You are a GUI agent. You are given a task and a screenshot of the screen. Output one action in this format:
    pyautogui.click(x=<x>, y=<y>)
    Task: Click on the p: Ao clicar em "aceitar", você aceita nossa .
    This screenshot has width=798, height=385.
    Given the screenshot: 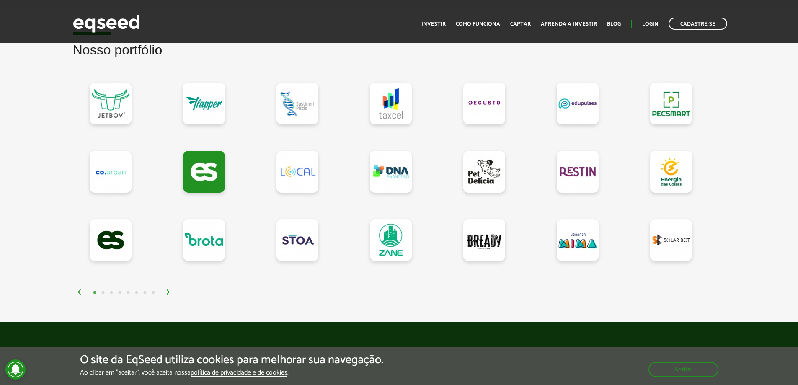 What is the action you would take?
    pyautogui.click(x=232, y=372)
    